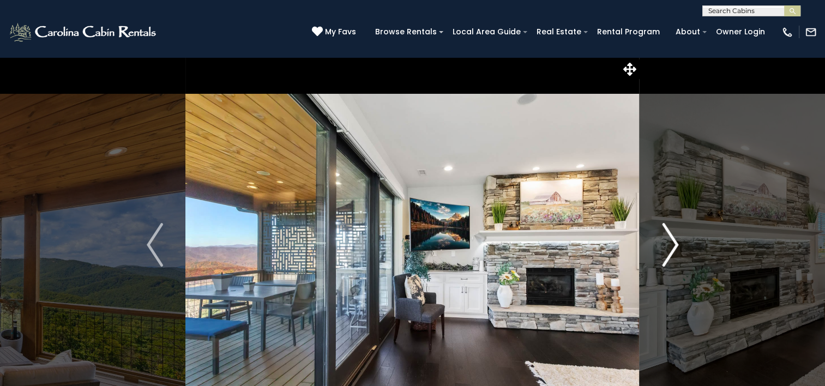 Image resolution: width=825 pixels, height=386 pixels. What do you see at coordinates (811, 32) in the screenshot?
I see `img: mail-regular-white.png` at bounding box center [811, 32].